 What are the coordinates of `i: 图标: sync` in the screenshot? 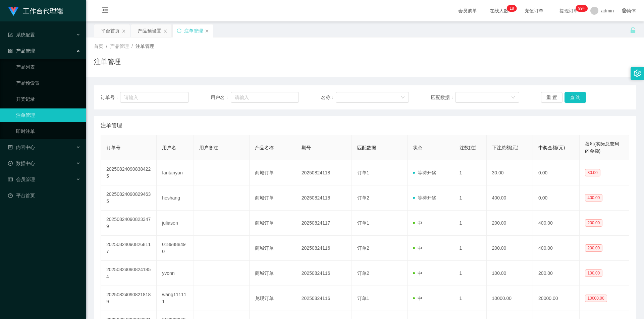 It's located at (179, 31).